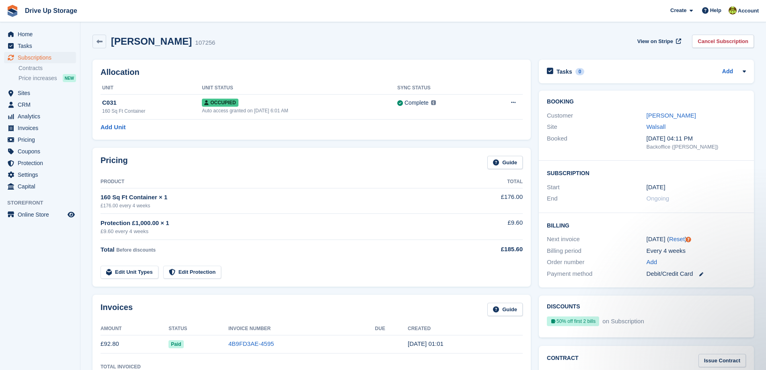 The height and width of the screenshot is (370, 766). I want to click on a: Price increases NEW, so click(47, 78).